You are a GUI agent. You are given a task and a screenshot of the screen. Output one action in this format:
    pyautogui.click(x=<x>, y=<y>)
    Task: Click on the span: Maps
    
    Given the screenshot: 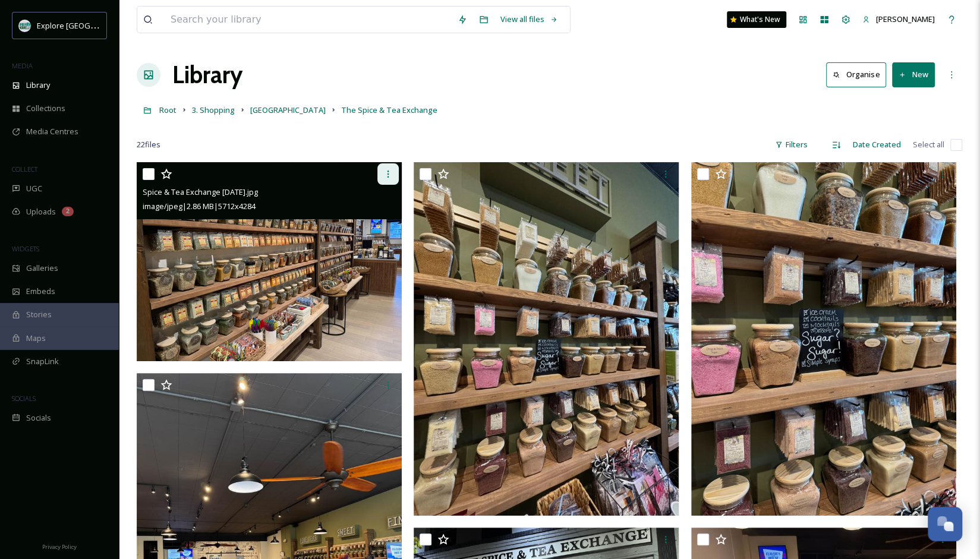 What is the action you would take?
    pyautogui.click(x=36, y=338)
    